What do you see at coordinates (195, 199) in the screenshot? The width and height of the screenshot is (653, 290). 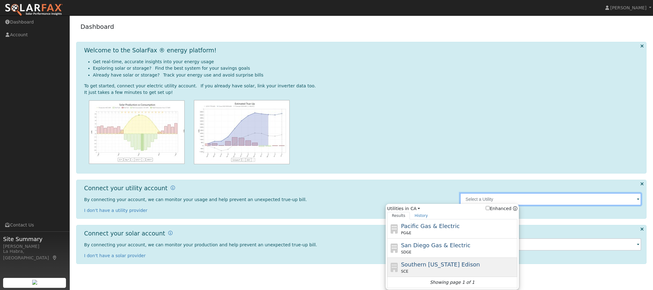 I see `span: By connecting your account, we can monitor your usage and help prevent an unexpected true-up bill.` at bounding box center [195, 199].